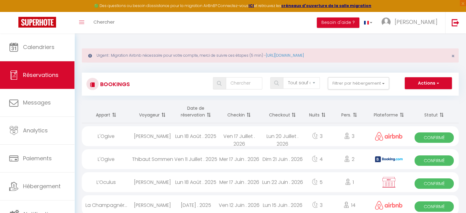 This screenshot has height=213, width=466. I want to click on strong: créneaux d'ouverture de la salle migration, so click(326, 6).